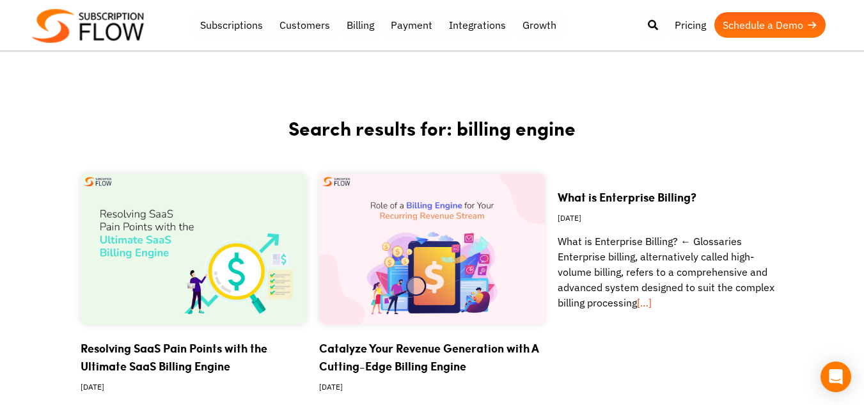 This screenshot has width=864, height=405. I want to click on a: What is Enterprise Billing?, so click(627, 197).